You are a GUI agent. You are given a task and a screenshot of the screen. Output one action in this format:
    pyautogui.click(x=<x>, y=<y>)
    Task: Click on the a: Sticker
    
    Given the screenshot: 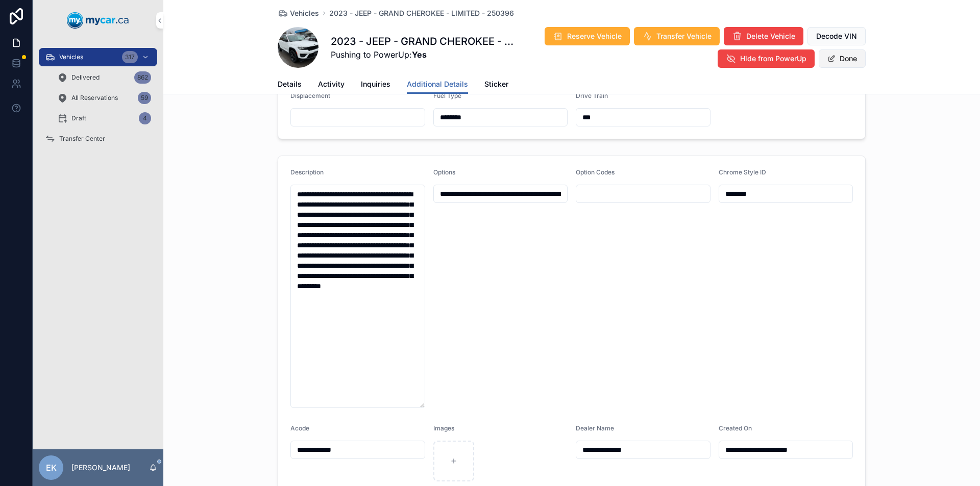 What is the action you would take?
    pyautogui.click(x=496, y=85)
    